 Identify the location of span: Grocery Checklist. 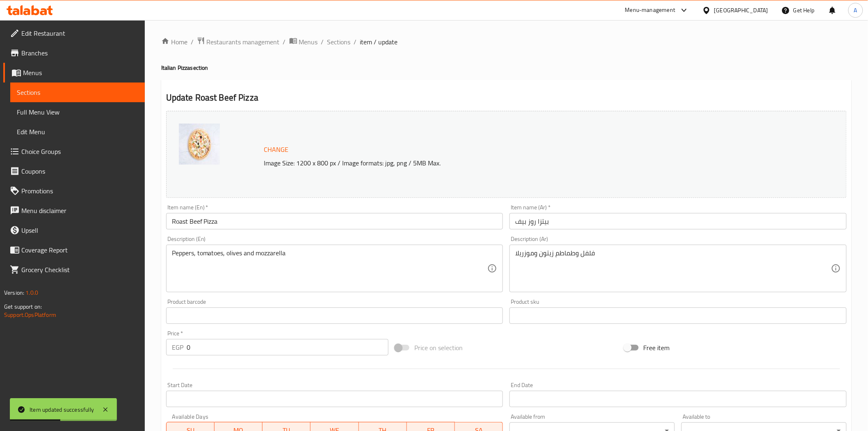
(79, 270).